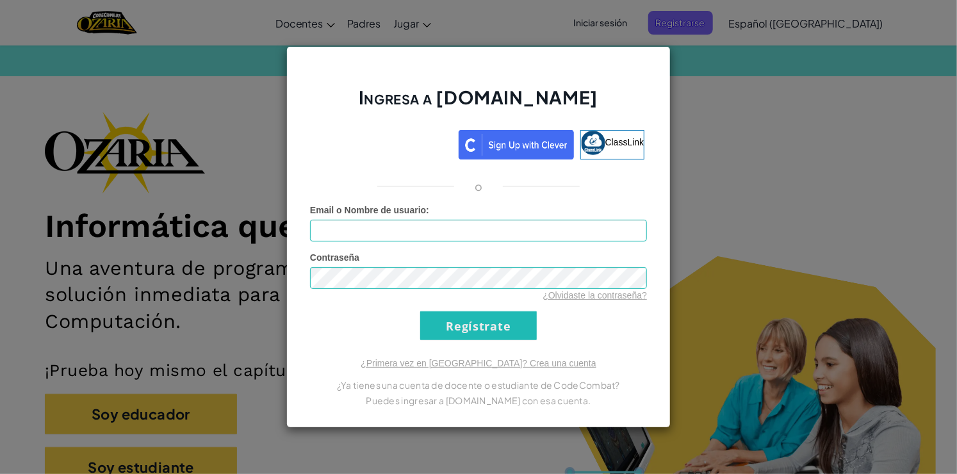 The image size is (957, 474). I want to click on img: classlink-logo-small.png, so click(593, 143).